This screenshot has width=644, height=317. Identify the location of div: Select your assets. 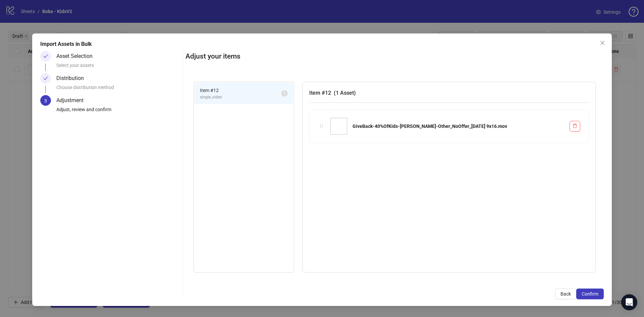
(118, 68).